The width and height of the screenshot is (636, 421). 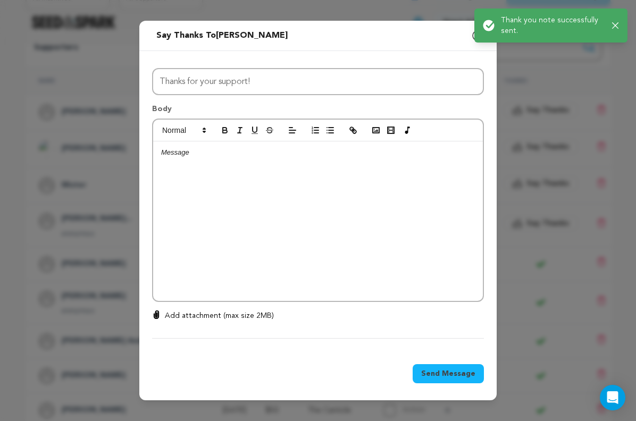 I want to click on input: Subject, so click(x=318, y=81).